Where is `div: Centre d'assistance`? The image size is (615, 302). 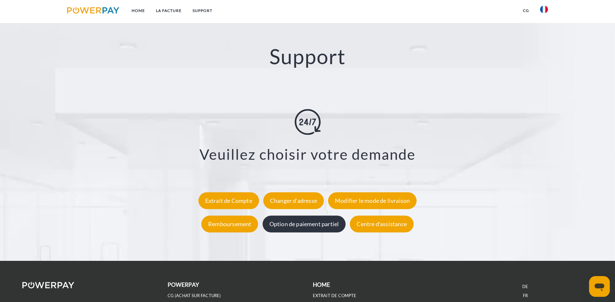
div: Centre d'assistance is located at coordinates (382, 224).